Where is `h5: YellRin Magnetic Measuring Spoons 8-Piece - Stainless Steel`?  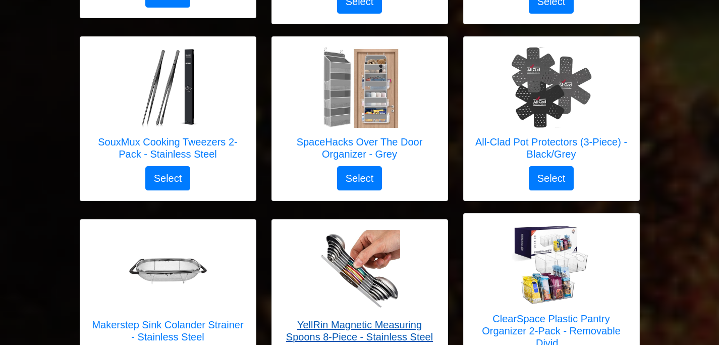 h5: YellRin Magnetic Measuring Spoons 8-Piece - Stainless Steel is located at coordinates (360, 331).